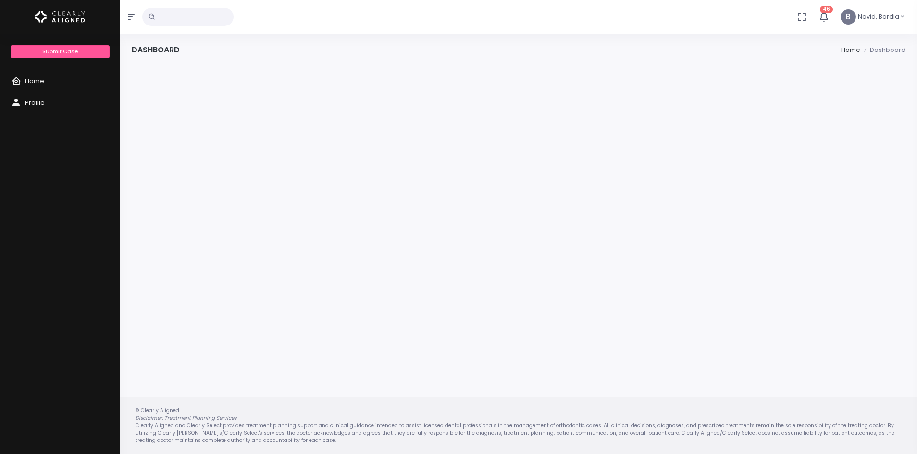 Image resolution: width=917 pixels, height=454 pixels. What do you see at coordinates (519, 426) in the screenshot?
I see `div: © Clearly Aligned Clearly Aligned and Clearly Select provides treatment planning support and clin...` at bounding box center [519, 426].